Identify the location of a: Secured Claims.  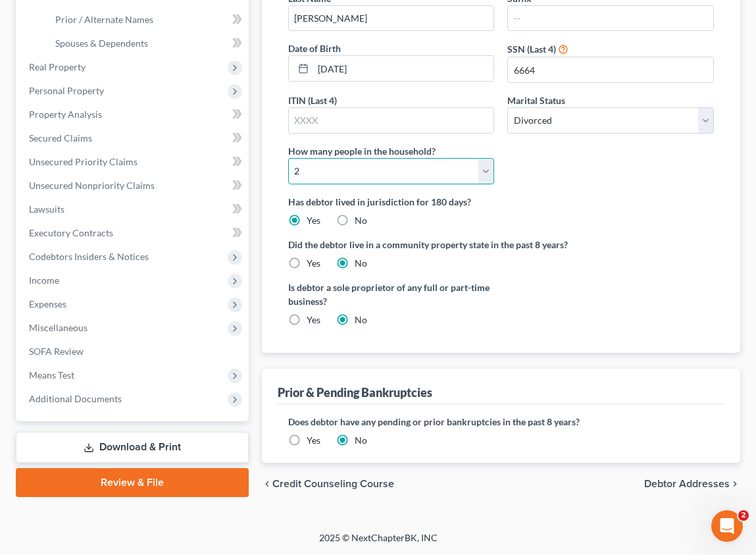
(134, 138).